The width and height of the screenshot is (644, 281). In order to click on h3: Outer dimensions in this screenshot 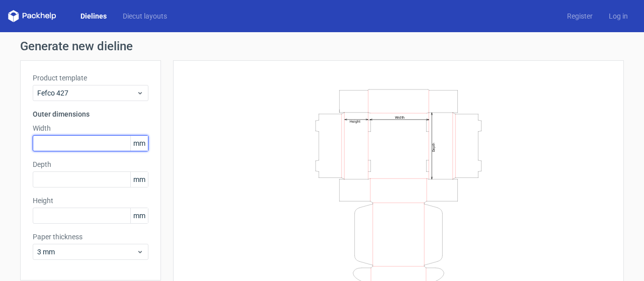, I will do `click(91, 114)`.